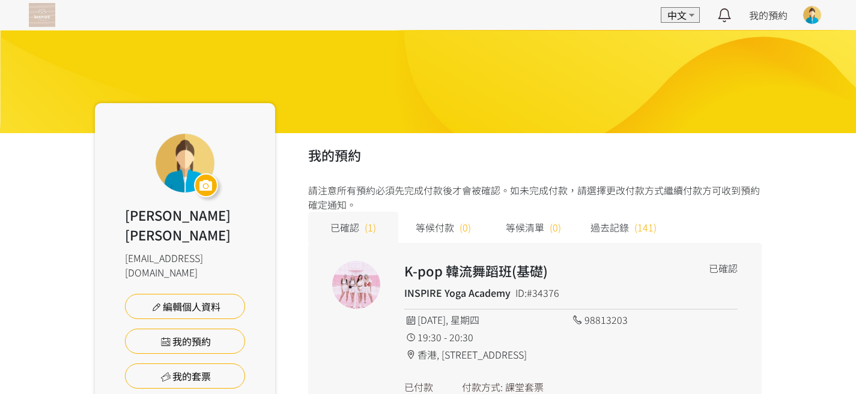  Describe the element at coordinates (723, 268) in the screenshot. I see `div: 已確認` at that location.